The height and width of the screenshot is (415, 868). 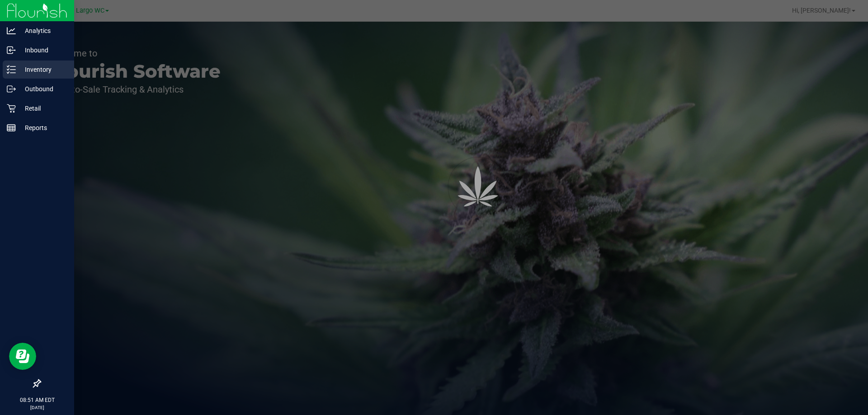 What do you see at coordinates (43, 50) in the screenshot?
I see `p: Inbound` at bounding box center [43, 50].